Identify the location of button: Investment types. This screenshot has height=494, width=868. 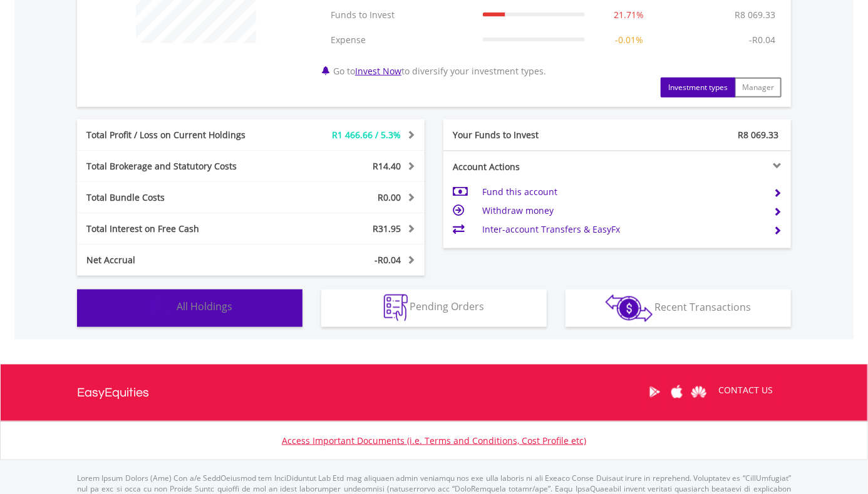
(698, 88).